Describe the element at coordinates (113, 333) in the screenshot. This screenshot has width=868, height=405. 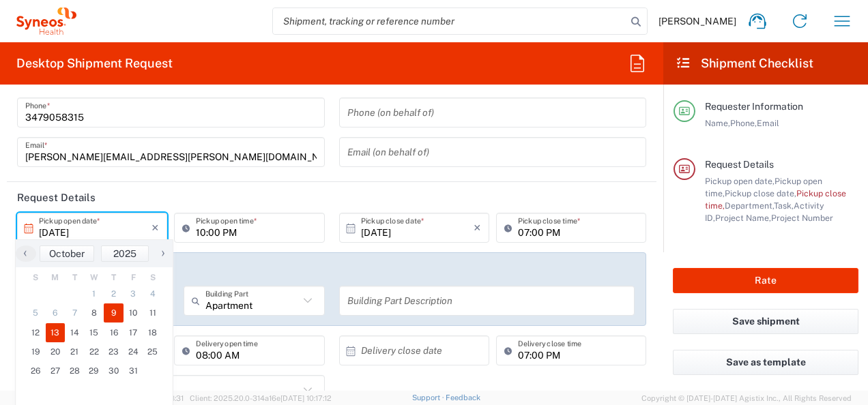
I see `span: 16` at that location.